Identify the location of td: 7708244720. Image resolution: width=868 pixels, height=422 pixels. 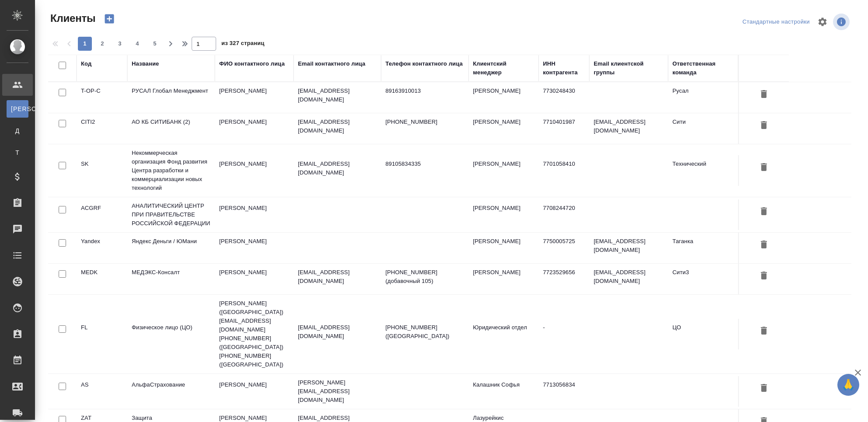
(564, 215).